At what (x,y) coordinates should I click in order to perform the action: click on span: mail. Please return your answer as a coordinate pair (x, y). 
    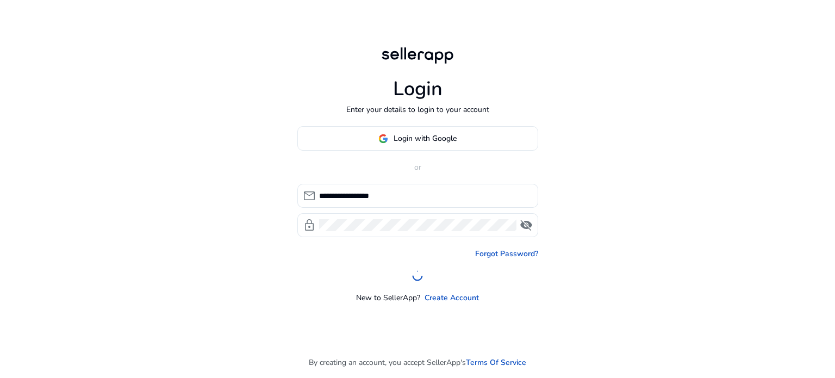
    Looking at the image, I should click on (309, 196).